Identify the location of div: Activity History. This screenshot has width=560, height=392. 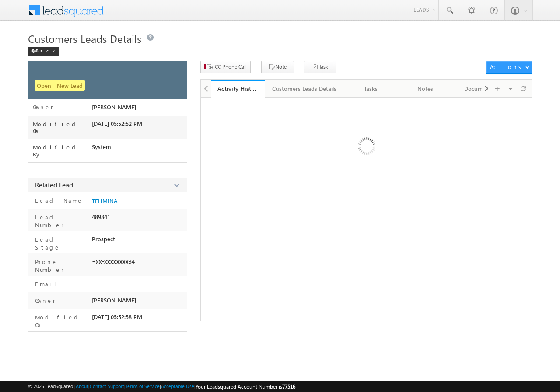
(238, 88).